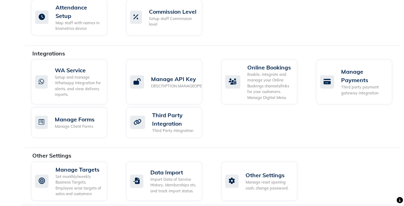  I want to click on div: DESCRIPTION.MANAGEOPENAPI, so click(181, 86).